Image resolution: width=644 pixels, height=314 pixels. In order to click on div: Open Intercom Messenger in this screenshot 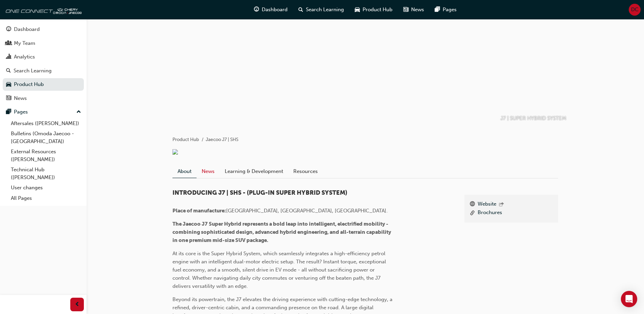, I will do `click(629, 299)`.